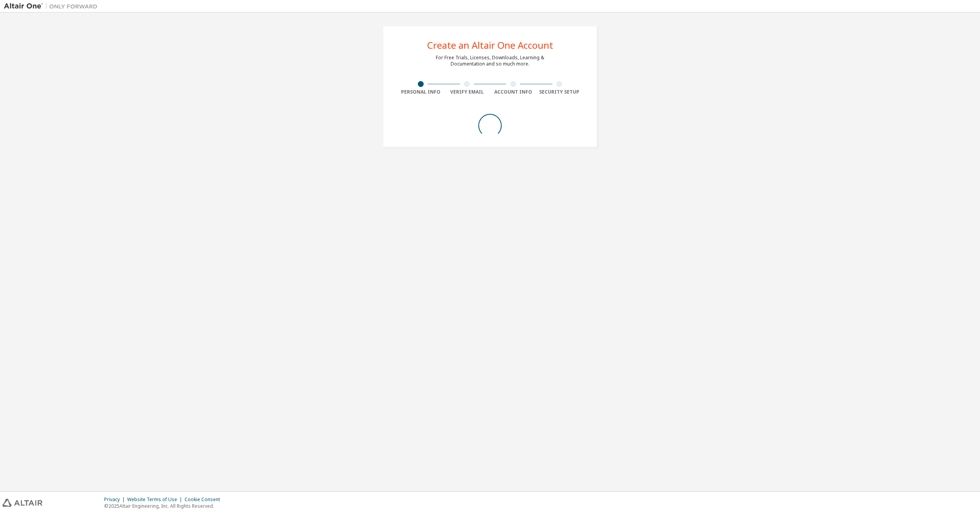 The width and height of the screenshot is (980, 514). Describe the element at coordinates (513, 92) in the screenshot. I see `div: Account Info` at that location.